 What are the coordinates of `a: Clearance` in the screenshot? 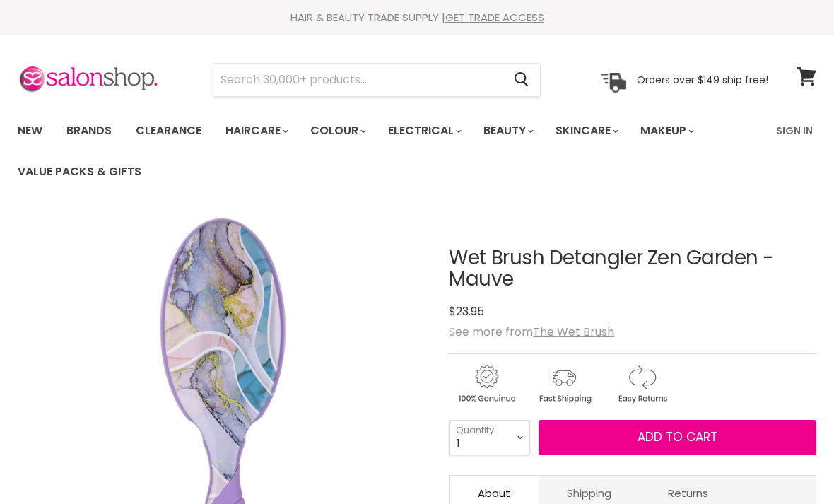 It's located at (168, 131).